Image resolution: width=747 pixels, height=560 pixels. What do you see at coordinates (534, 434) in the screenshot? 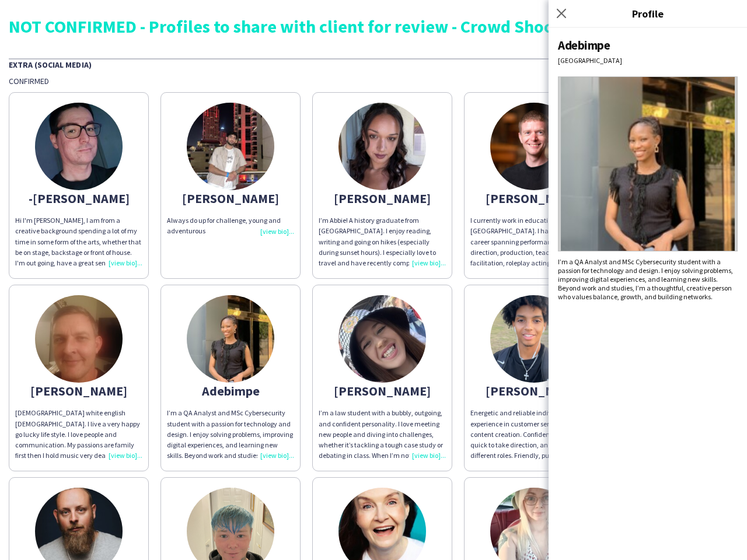
I see `div: Energetic and reliable individual with experience in customer service and content creation. Confi...` at bounding box center [534, 434].